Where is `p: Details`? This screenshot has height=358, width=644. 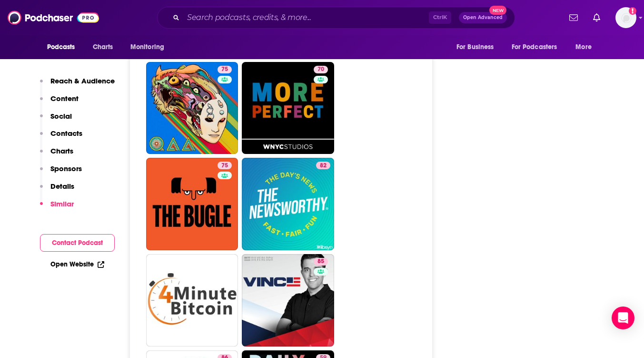 p: Details is located at coordinates (62, 186).